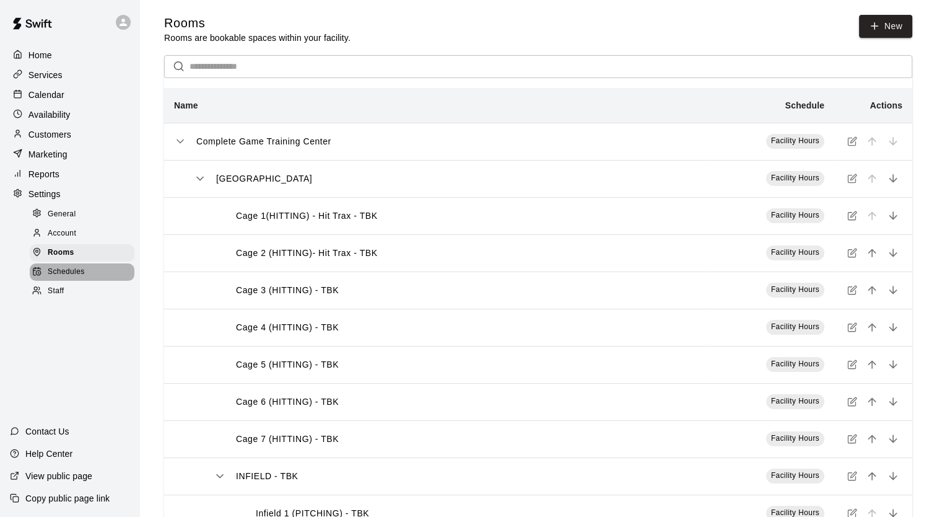 The image size is (937, 517). I want to click on a: General, so click(84, 214).